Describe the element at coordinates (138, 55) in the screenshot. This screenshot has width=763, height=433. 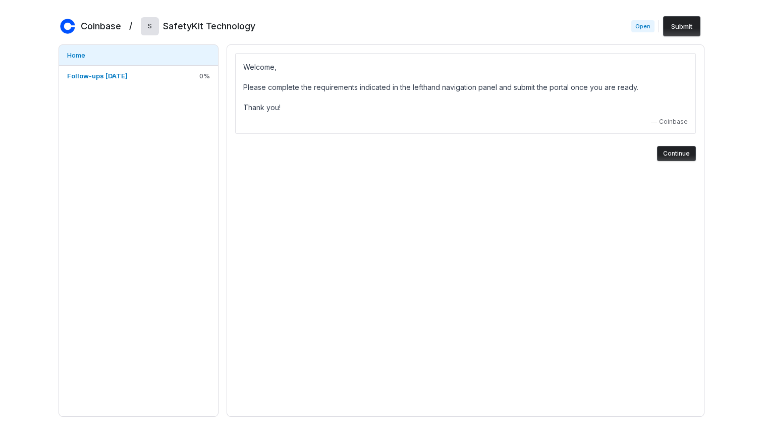
I see `a: Home` at that location.